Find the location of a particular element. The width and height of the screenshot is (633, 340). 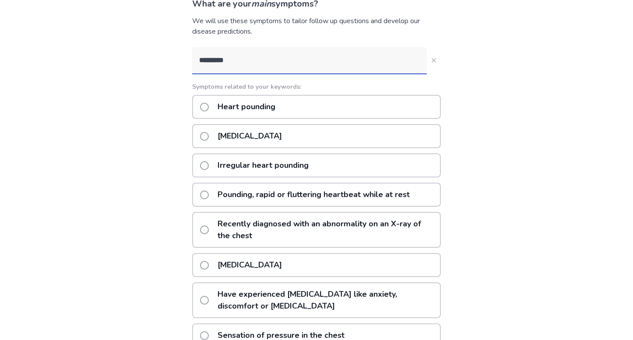

p: Heart pounding is located at coordinates (246, 107).